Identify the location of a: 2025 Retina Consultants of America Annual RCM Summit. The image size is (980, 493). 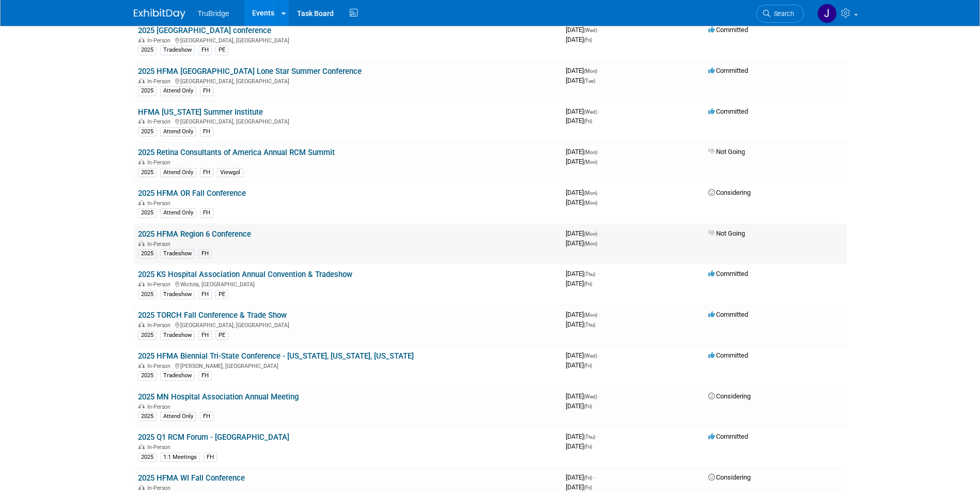
(236, 152).